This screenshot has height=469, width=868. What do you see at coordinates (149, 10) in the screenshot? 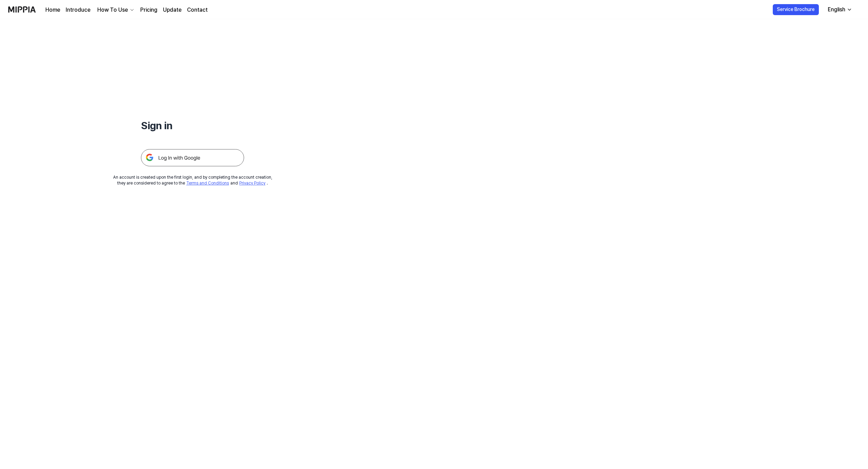
I see `a: Pricing` at bounding box center [149, 10].